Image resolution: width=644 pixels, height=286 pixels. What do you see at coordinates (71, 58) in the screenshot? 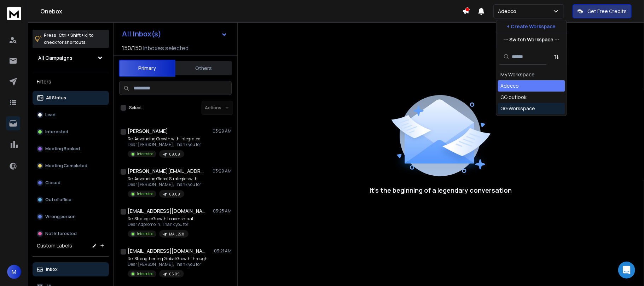
I see `button: All Campaigns` at bounding box center [71, 58].